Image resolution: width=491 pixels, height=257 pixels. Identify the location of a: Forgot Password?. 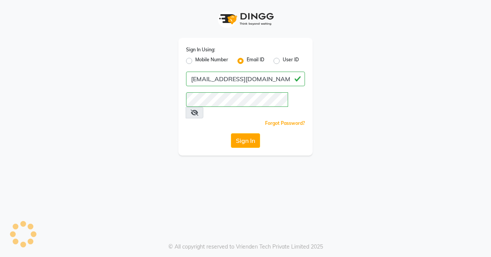
(285, 123).